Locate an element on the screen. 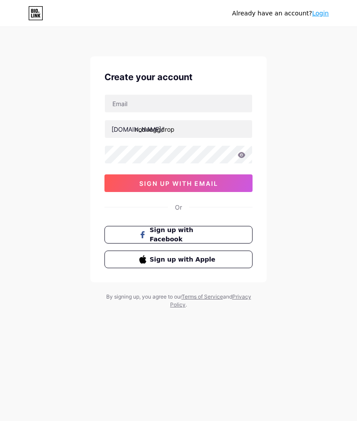  div: Or is located at coordinates (178, 207).